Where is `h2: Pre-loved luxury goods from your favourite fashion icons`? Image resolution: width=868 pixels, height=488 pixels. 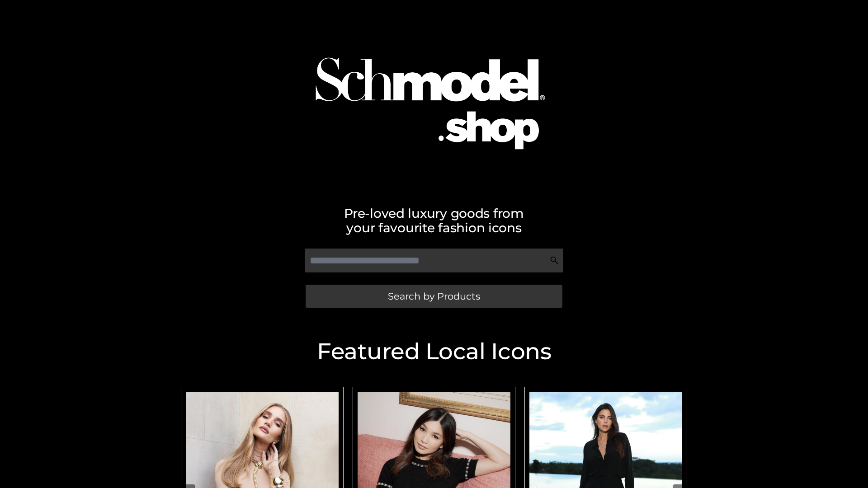
h2: Pre-loved luxury goods from your favourite fashion icons is located at coordinates (434, 220).